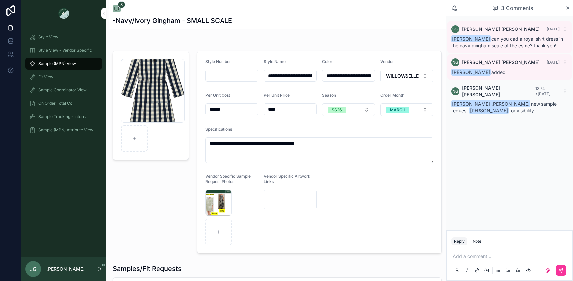  What do you see at coordinates (64, 90) in the screenshot?
I see `a: Sample Coordinator View` at bounding box center [64, 90].